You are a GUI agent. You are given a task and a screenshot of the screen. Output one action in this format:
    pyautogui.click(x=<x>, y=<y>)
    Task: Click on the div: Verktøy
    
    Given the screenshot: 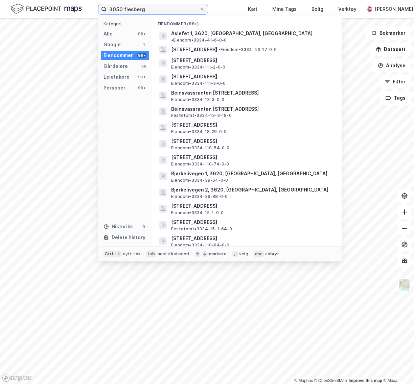 What is the action you would take?
    pyautogui.click(x=347, y=9)
    